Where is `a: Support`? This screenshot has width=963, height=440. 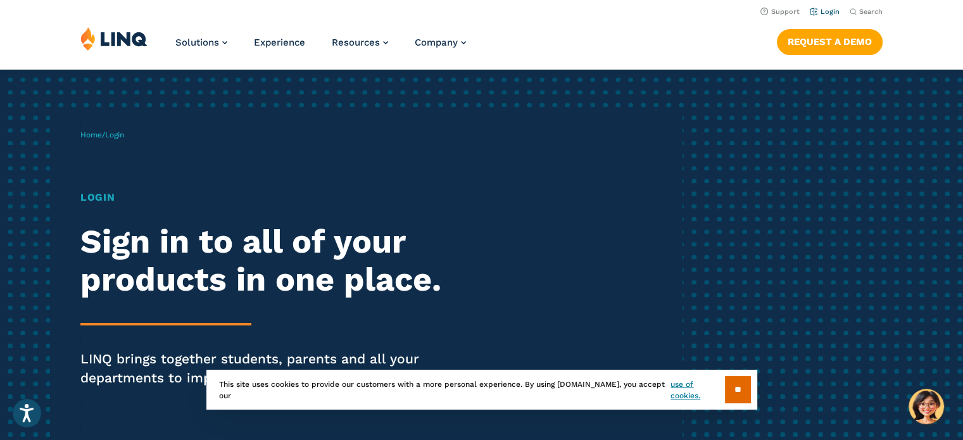 a: Support is located at coordinates (780, 11).